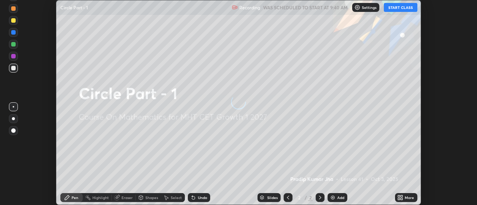  What do you see at coordinates (127, 198) in the screenshot?
I see `div: Eraser` at bounding box center [127, 198].